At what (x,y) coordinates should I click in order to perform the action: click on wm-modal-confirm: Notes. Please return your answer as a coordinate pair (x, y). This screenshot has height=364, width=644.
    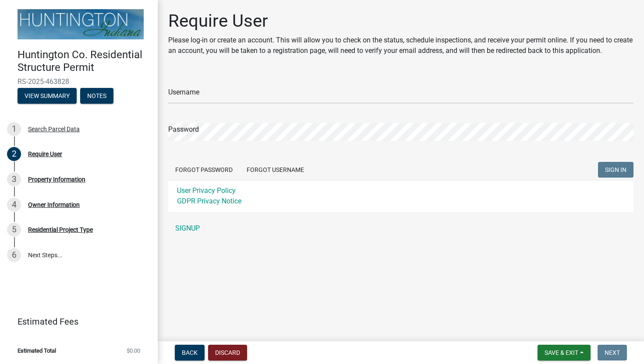
    Looking at the image, I should click on (97, 96).